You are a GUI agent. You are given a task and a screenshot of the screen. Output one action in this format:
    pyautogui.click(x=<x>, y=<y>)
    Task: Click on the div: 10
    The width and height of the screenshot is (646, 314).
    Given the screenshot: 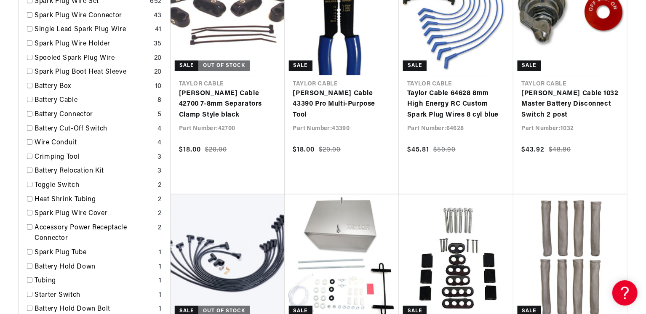 What is the action you would take?
    pyautogui.click(x=158, y=87)
    